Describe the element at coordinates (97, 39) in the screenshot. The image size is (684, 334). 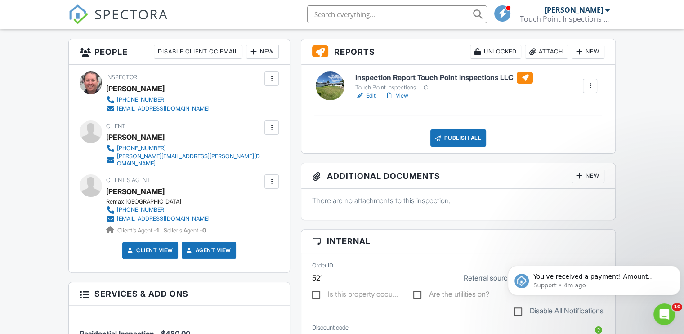
I see `p: Message from Support, sent 4m ago` at that location.